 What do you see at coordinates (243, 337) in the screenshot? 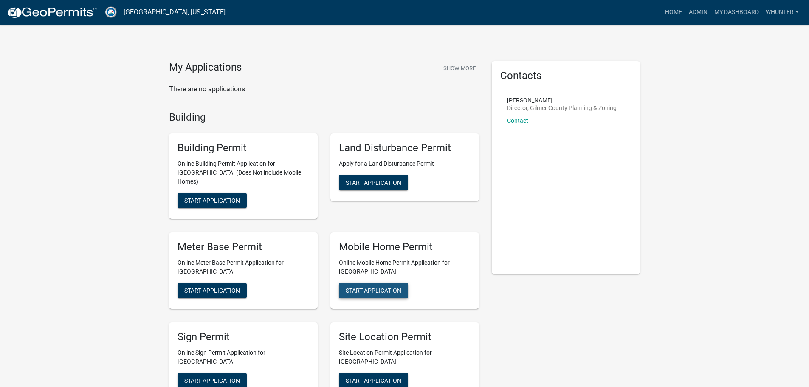
I see `h5: Sign Permit` at bounding box center [243, 337].